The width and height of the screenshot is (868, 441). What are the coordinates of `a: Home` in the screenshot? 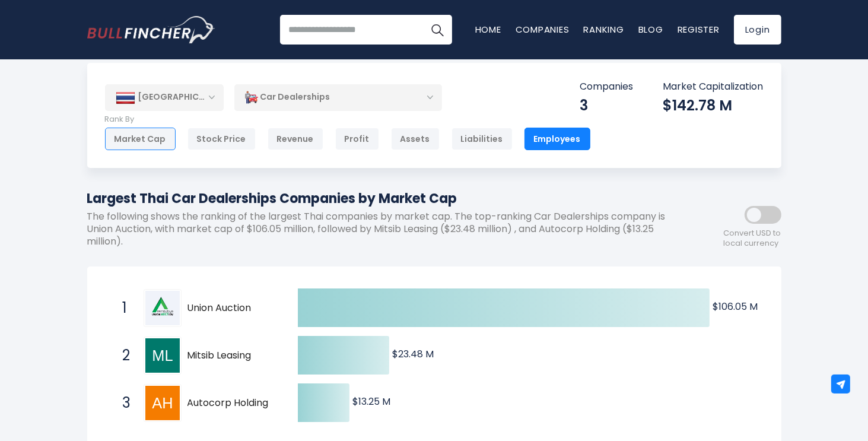 It's located at (489, 29).